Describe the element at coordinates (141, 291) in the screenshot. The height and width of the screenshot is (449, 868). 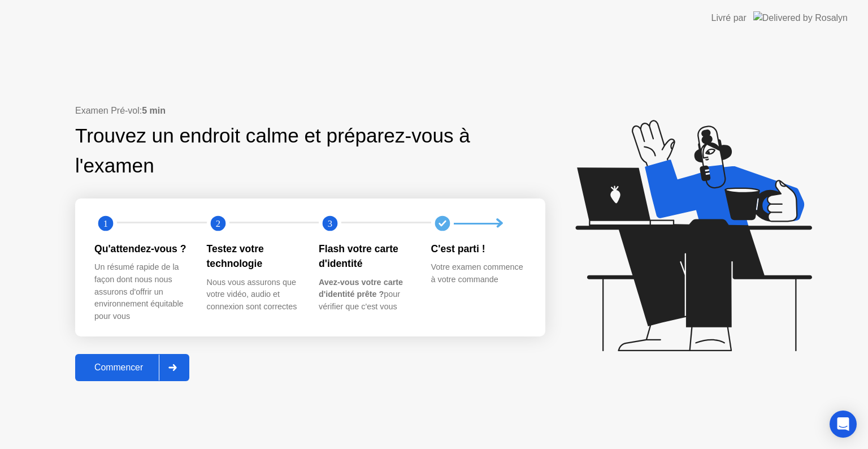
I see `div: Un résumé rapide de la façon dont nous nous assurons d'offrir un environnement équitable pour vous` at that location.